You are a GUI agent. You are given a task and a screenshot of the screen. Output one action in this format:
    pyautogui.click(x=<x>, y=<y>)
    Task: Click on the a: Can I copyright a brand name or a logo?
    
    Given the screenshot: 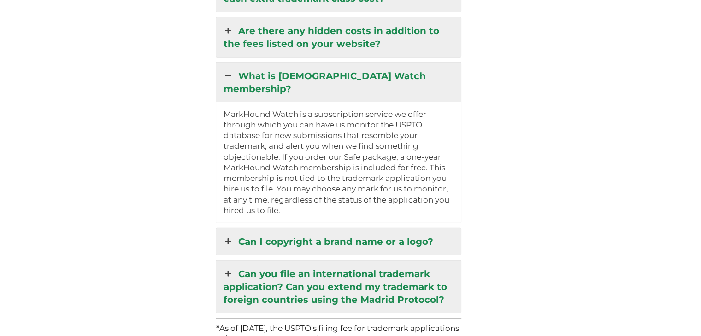 What is the action you would take?
    pyautogui.click(x=338, y=242)
    